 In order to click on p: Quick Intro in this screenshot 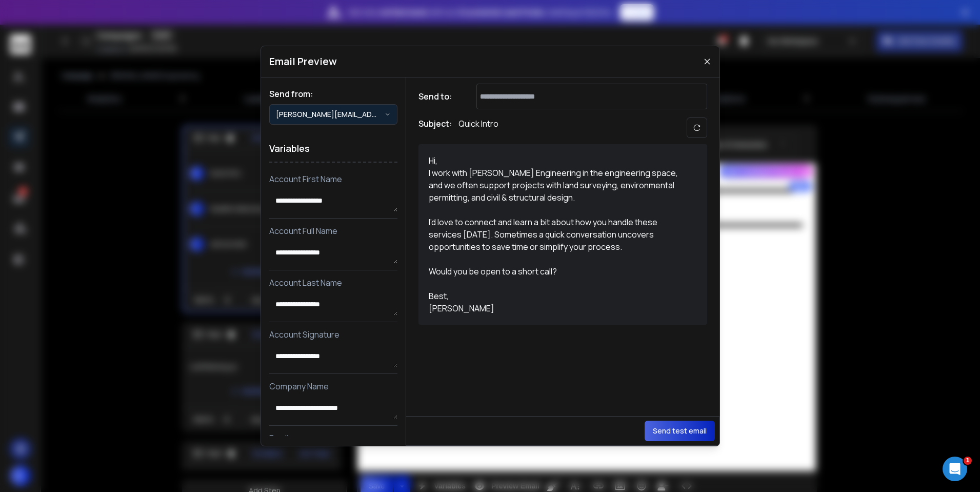, I will do `click(478, 128)`.